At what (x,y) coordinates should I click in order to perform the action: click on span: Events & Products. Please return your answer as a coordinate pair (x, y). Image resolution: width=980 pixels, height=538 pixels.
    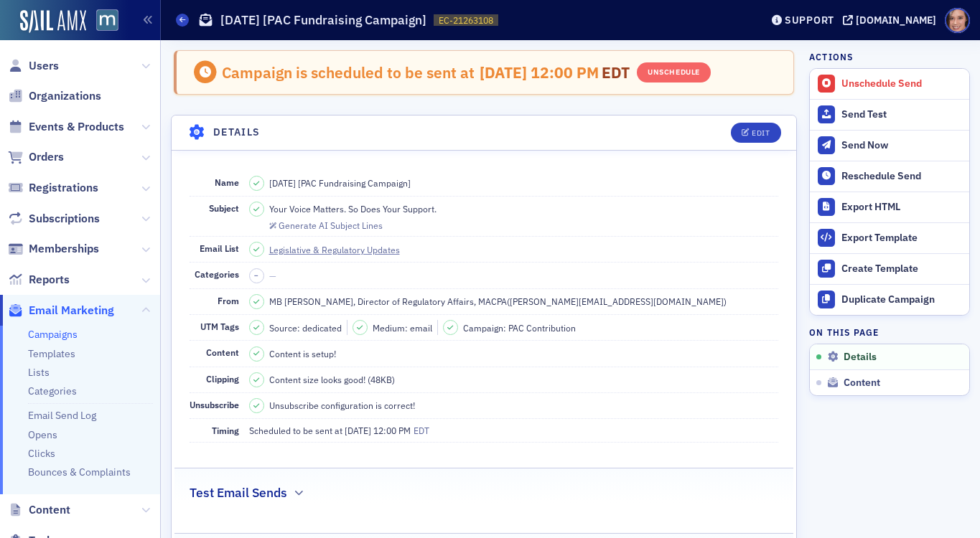
    Looking at the image, I should click on (76, 127).